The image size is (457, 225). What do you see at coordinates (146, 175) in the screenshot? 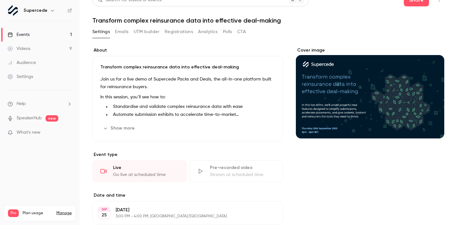
I see `div: Go live at scheduled time` at bounding box center [146, 175].